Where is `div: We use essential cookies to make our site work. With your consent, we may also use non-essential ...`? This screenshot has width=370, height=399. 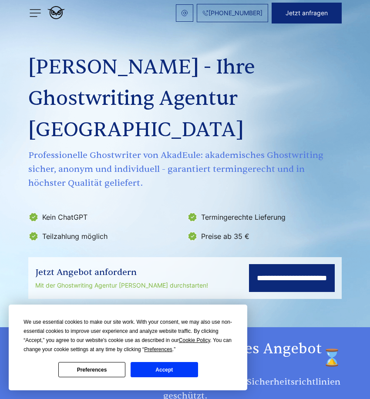 div: We use essential cookies to make our site work. With your consent, we may also use non-essential ... is located at coordinates (128, 336).